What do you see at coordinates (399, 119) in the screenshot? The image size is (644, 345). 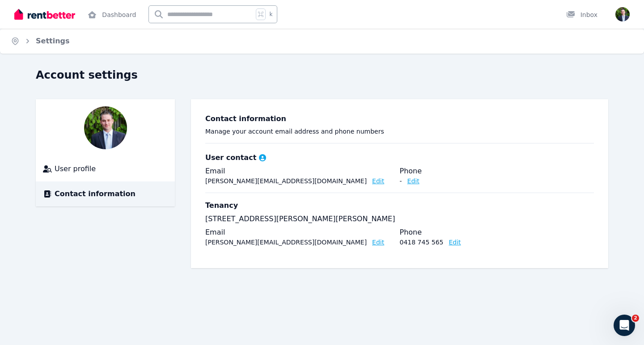 I see `h3: Contact information` at bounding box center [399, 119].